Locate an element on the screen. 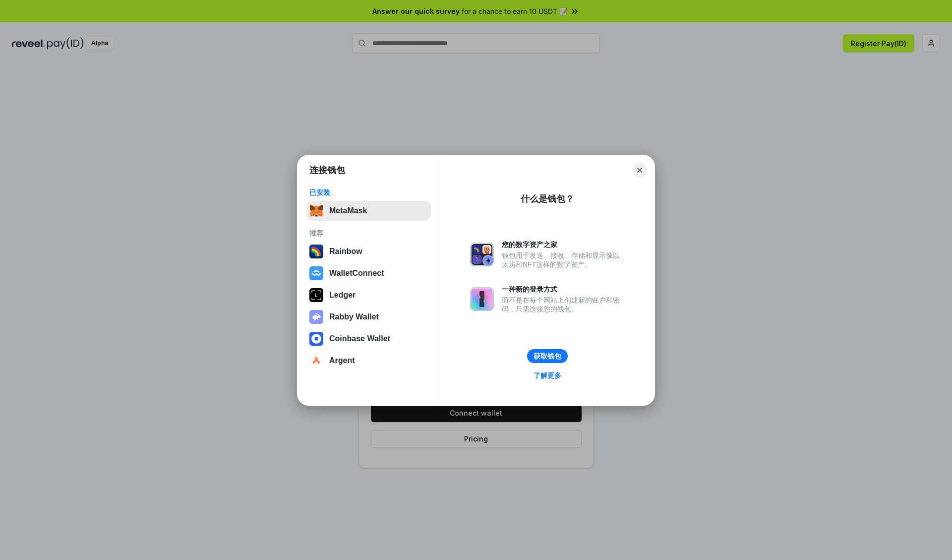 The height and width of the screenshot is (560, 952). button: WalletConnect is located at coordinates (368, 273).